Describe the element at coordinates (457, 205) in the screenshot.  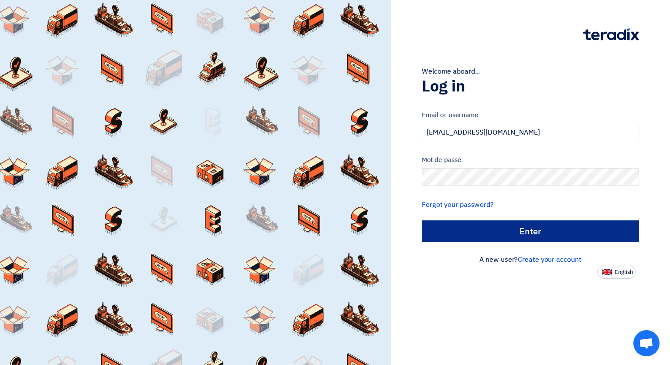
I see `a: Forgot your password?` at that location.